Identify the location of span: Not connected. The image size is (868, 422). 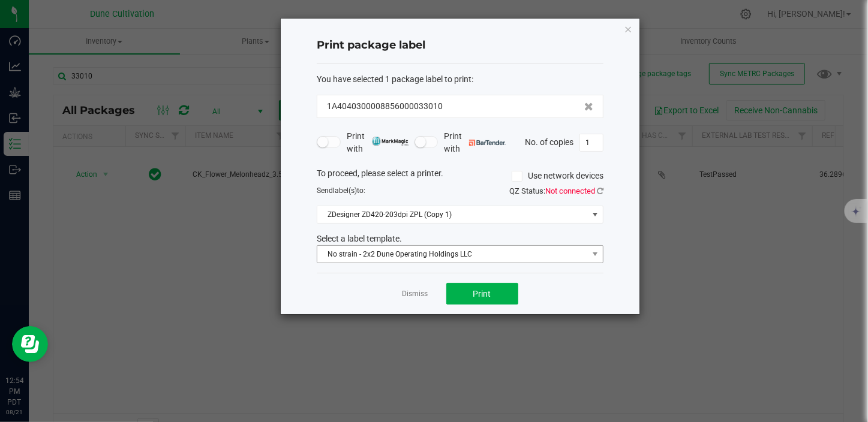
(570, 191).